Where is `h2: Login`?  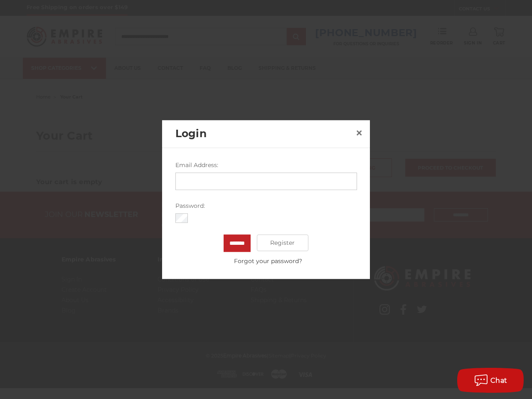 h2: Login is located at coordinates (264, 134).